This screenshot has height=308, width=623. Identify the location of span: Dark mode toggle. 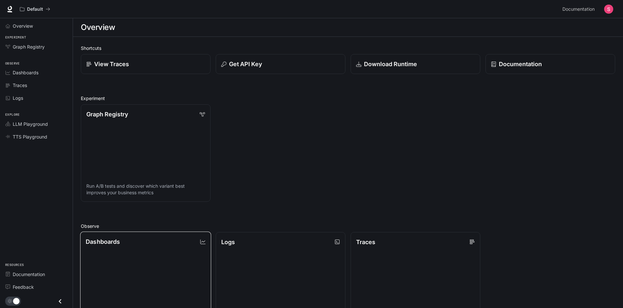
(16, 301).